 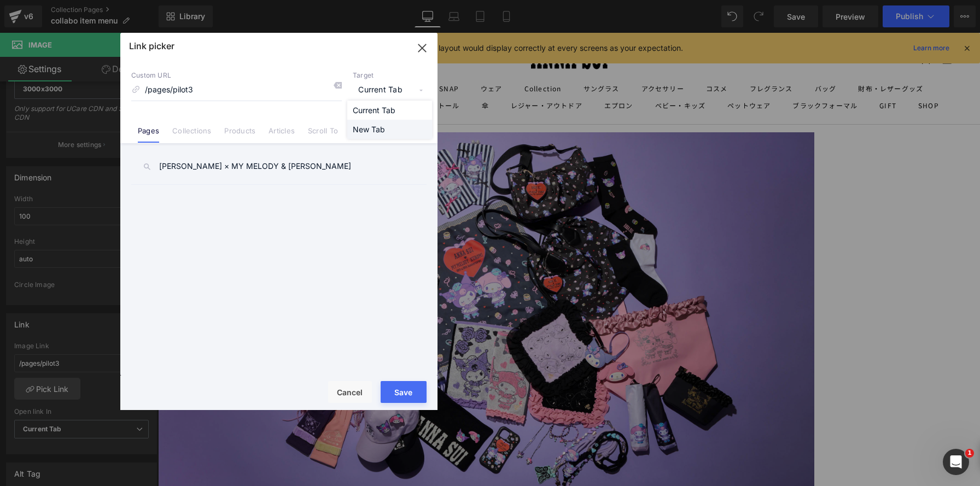 What do you see at coordinates (236, 76) in the screenshot?
I see `p: Custom URL` at bounding box center [236, 76].